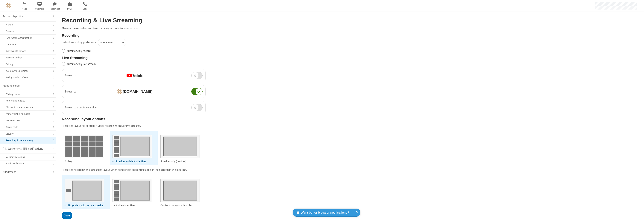 The height and width of the screenshot is (223, 644). Describe the element at coordinates (28, 31) in the screenshot. I see `div: Password` at that location.